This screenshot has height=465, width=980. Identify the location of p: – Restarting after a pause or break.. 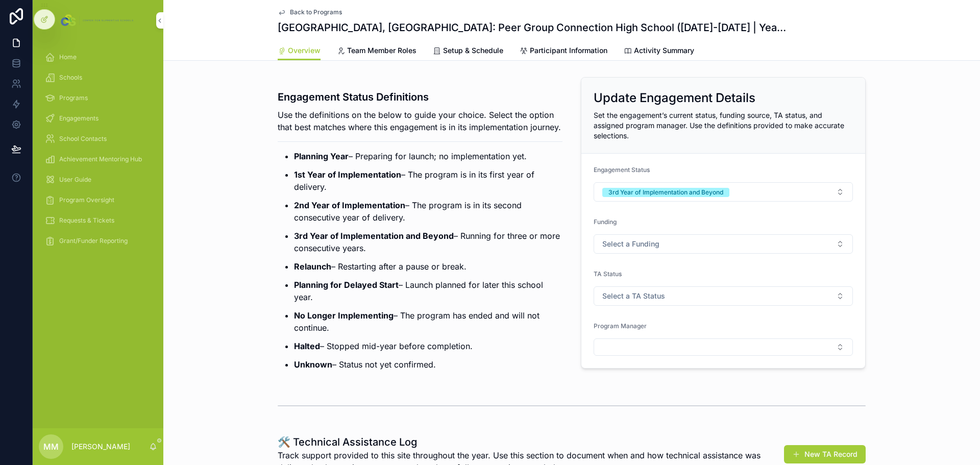
(429, 266).